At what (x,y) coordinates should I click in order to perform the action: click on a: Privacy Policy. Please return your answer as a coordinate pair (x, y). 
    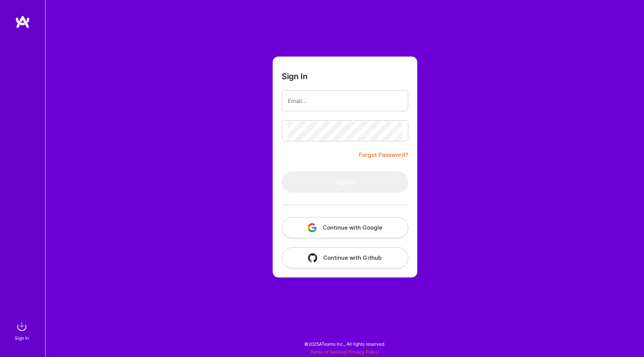
    Looking at the image, I should click on (363, 352).